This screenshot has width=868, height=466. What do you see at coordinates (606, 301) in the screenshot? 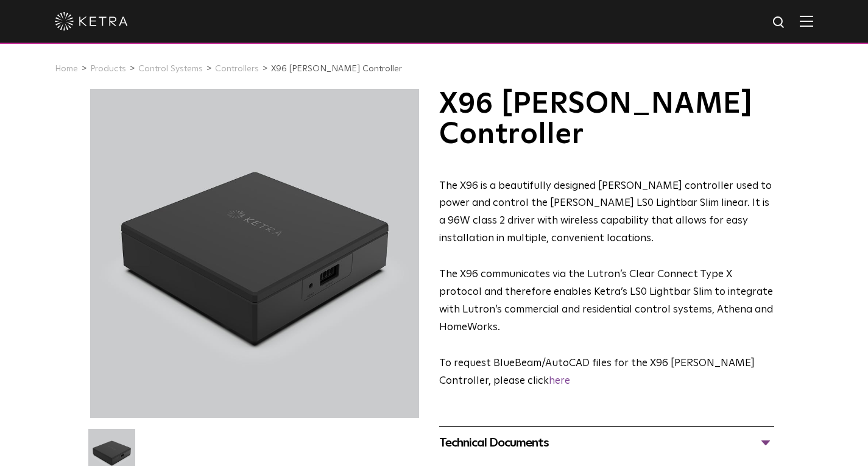
I see `span: The X96 communicates via the Lutron’s Clear Connect Type X protocol and therefore enables Ketra’s...` at bounding box center [606, 301].